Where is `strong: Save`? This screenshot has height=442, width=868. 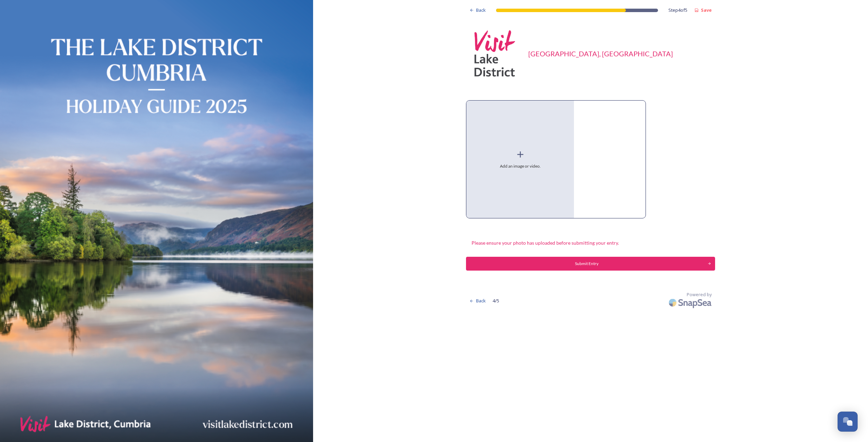
strong: Save is located at coordinates (706, 10).